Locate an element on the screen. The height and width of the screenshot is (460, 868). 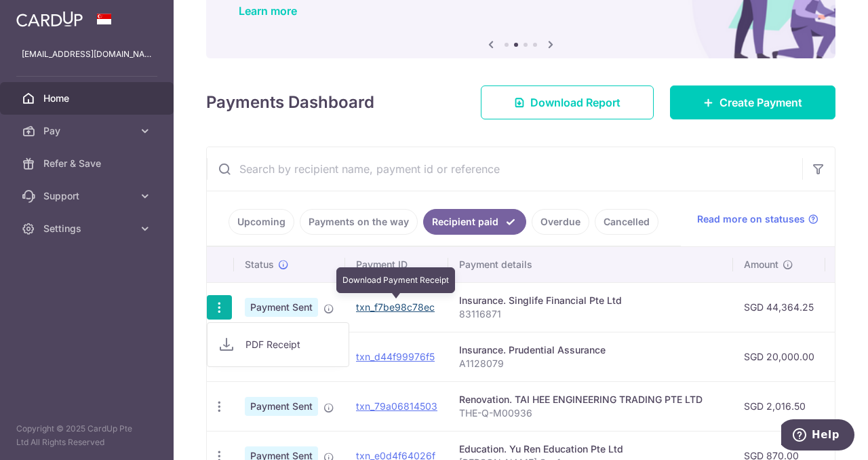
th: Payment details is located at coordinates (591, 264).